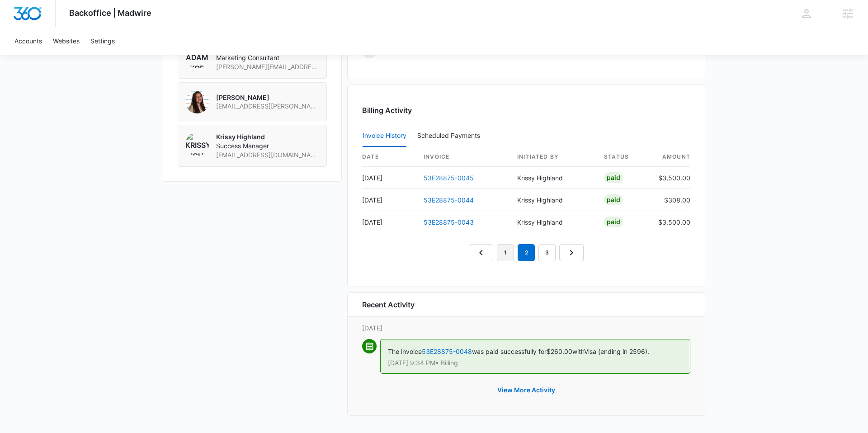 The width and height of the screenshot is (868, 433). I want to click on a: Settings, so click(103, 41).